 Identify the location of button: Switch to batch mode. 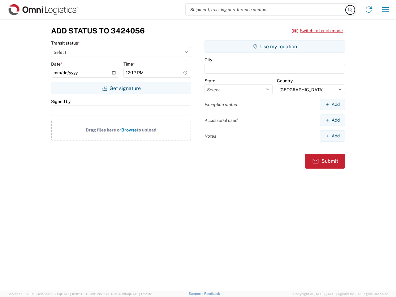
(317, 31).